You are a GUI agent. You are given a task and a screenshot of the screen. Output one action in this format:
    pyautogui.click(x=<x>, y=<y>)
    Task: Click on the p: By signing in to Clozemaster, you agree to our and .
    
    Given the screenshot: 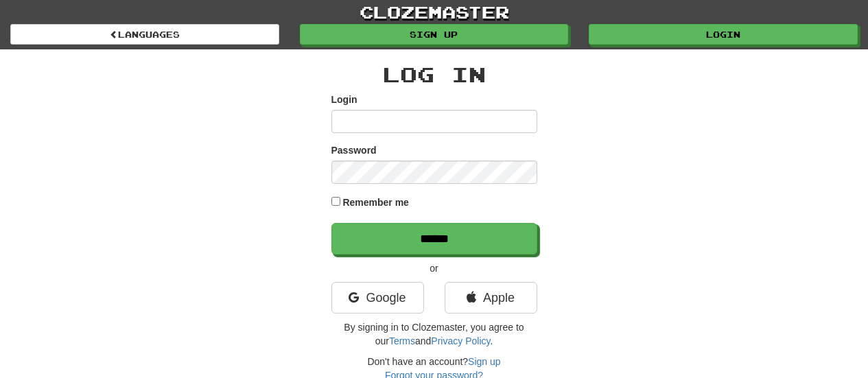 What is the action you would take?
    pyautogui.click(x=434, y=334)
    